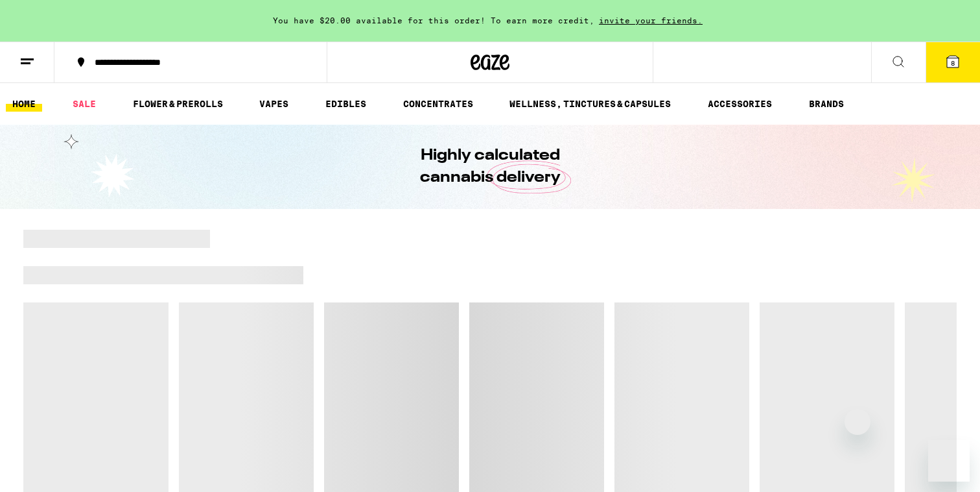 Image resolution: width=980 pixels, height=492 pixels. Describe the element at coordinates (953, 63) in the screenshot. I see `span: 8` at that location.